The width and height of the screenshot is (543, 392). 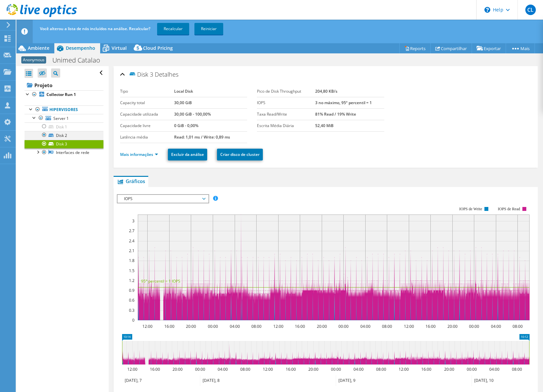 I want to click on b: 3 no máximo, 95º percentil = 1, so click(x=344, y=103).